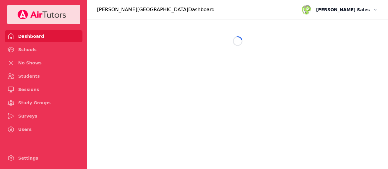  What do you see at coordinates (44, 36) in the screenshot?
I see `a: Dashboard` at bounding box center [44, 36].